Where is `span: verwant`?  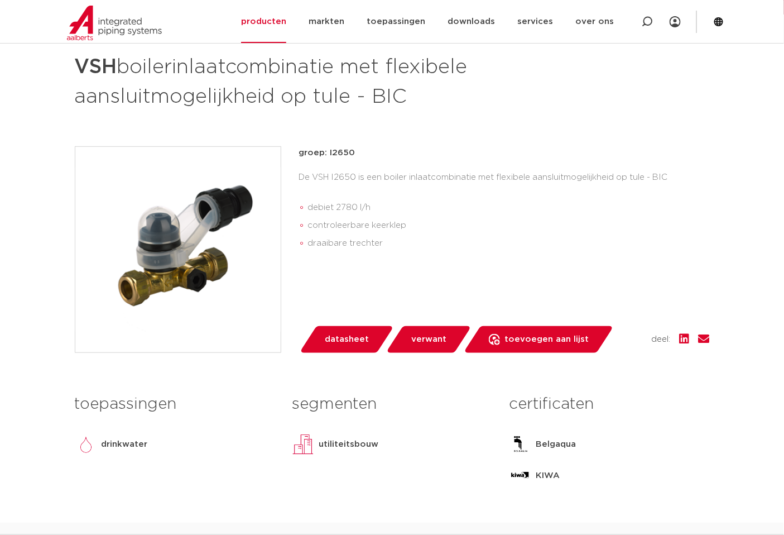
span: verwant is located at coordinates (429, 339).